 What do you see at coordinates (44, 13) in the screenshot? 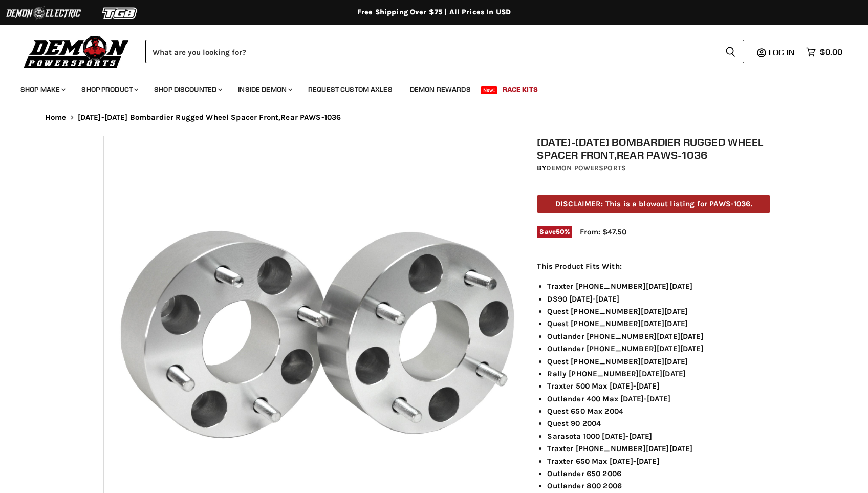
I see `img: Demon Electric Logo 2` at bounding box center [44, 13].